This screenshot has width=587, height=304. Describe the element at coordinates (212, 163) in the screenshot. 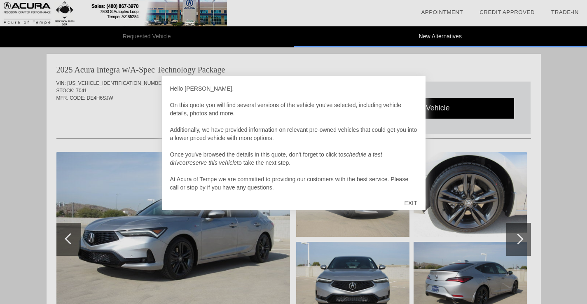

I see `em: reserve this vehicle` at that location.